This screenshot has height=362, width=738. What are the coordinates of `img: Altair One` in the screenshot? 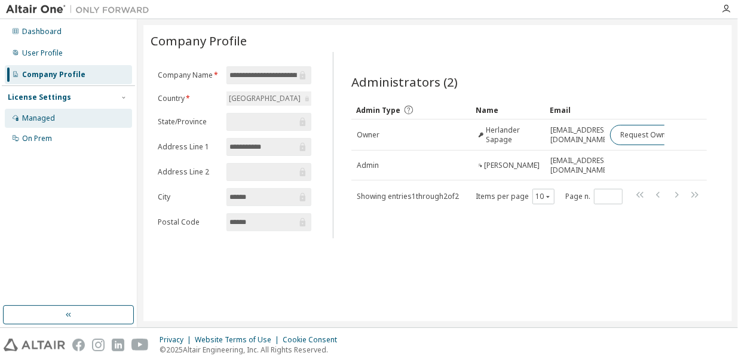 It's located at (81, 10).